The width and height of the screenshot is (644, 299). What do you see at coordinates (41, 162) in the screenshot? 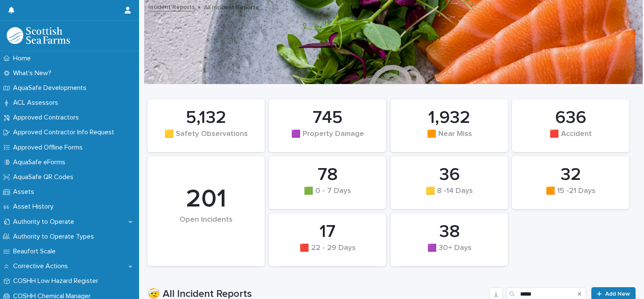
I see `p: AquaSafe eForms` at bounding box center [41, 162].